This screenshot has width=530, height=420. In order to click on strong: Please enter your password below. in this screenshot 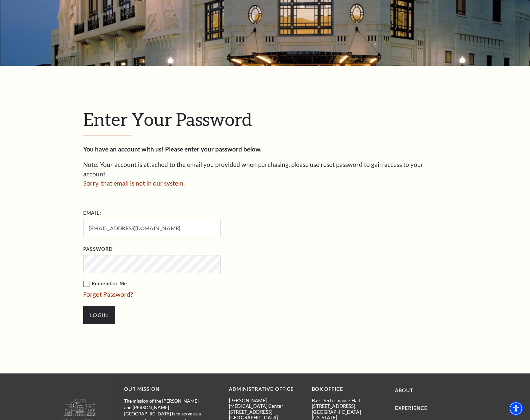, I will do `click(213, 149)`.